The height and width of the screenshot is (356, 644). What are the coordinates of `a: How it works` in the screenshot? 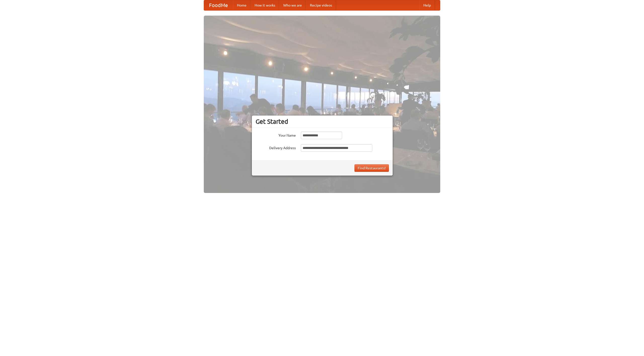 It's located at (264, 5).